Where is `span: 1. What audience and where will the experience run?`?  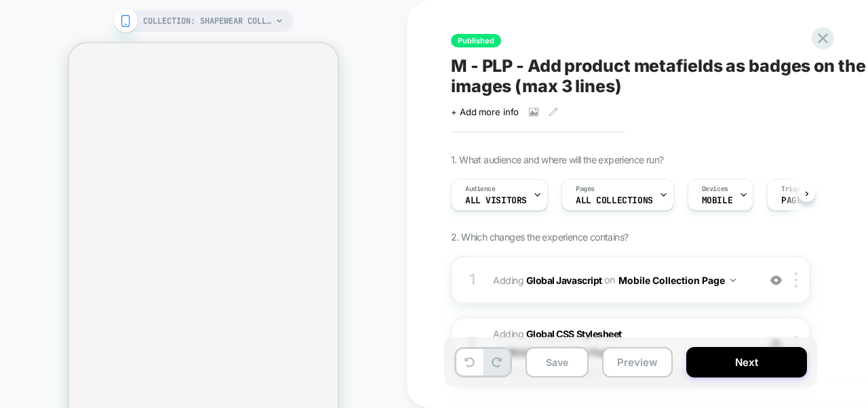
span: 1. What audience and where will the experience run? is located at coordinates (557, 160).